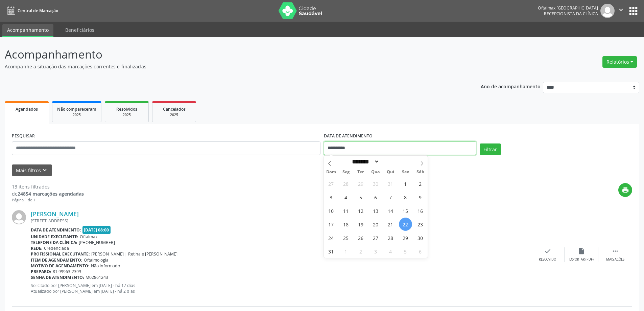 The width and height of the screenshot is (644, 311). I want to click on span: Agosto 23, 2025, so click(420, 224).